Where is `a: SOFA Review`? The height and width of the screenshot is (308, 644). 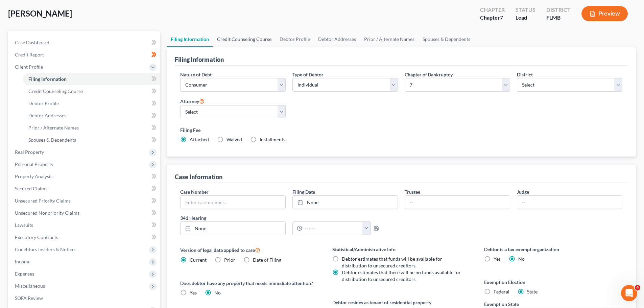 a: SOFA Review is located at coordinates (85, 298).